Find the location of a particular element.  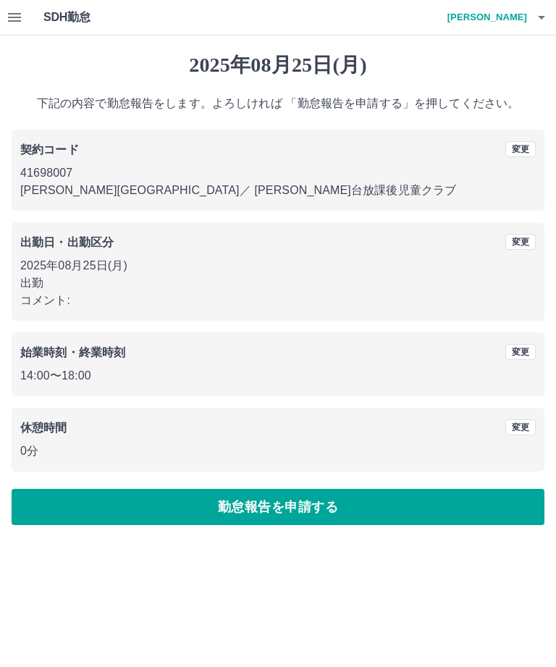

p: 下記の内容で勤怠報告をします。よろしければ 「勤怠報告を申請する」を押してください。 is located at coordinates (278, 104).